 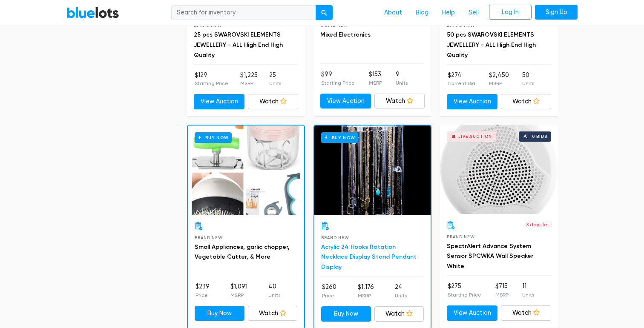 I want to click on li: $275, so click(x=465, y=290).